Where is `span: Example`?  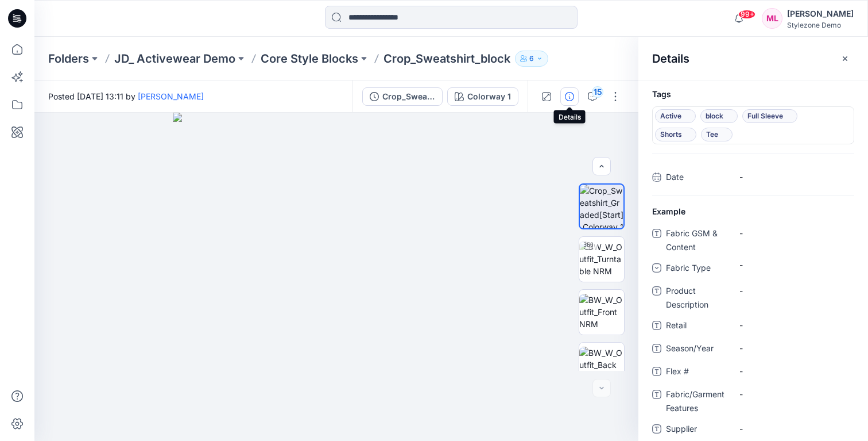 span: Example is located at coordinates (669, 211).